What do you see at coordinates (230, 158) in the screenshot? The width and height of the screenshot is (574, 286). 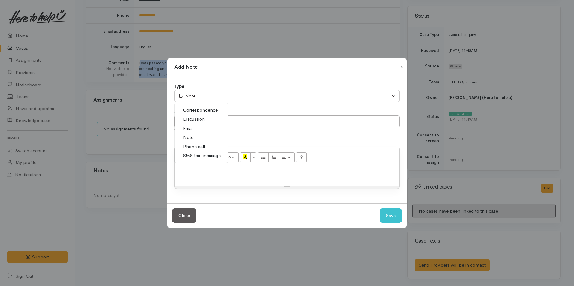 I see `button: Font Size` at bounding box center [230, 158].